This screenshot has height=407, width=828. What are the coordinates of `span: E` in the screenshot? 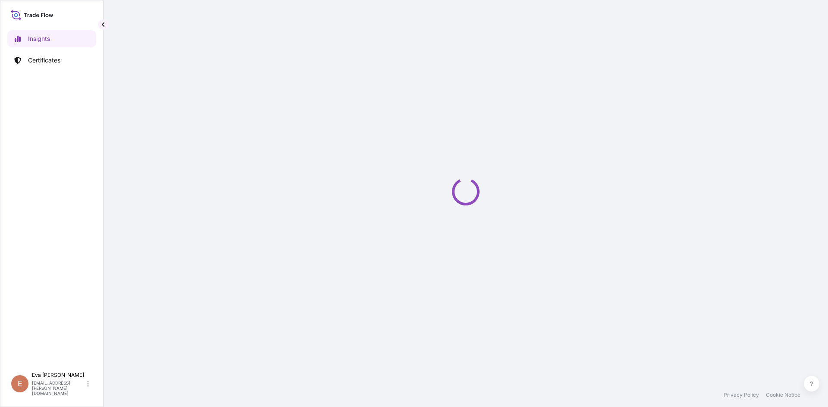 It's located at (20, 384).